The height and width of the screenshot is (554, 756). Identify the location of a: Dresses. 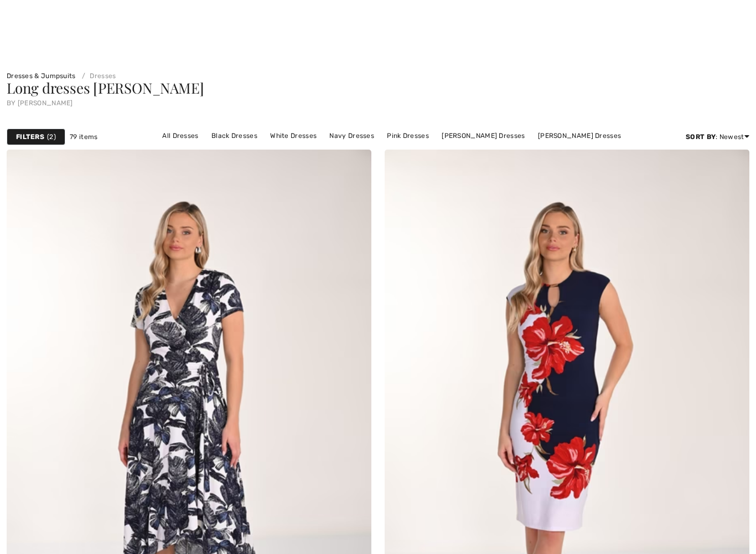
(96, 76).